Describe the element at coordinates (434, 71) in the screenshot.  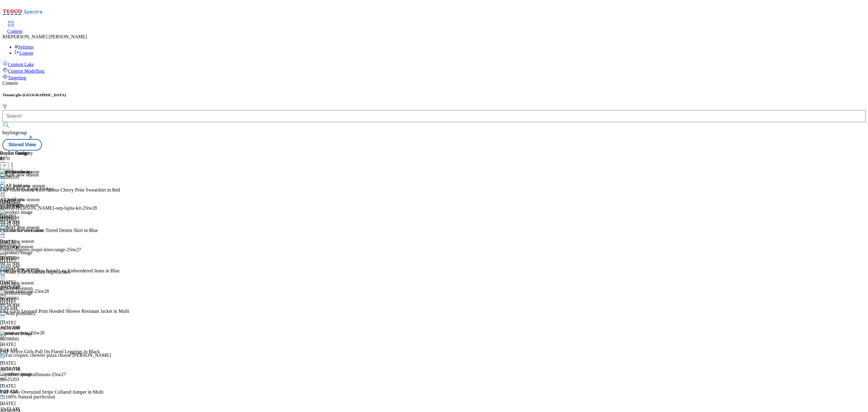
I see `a: Content Modelling` at that location.